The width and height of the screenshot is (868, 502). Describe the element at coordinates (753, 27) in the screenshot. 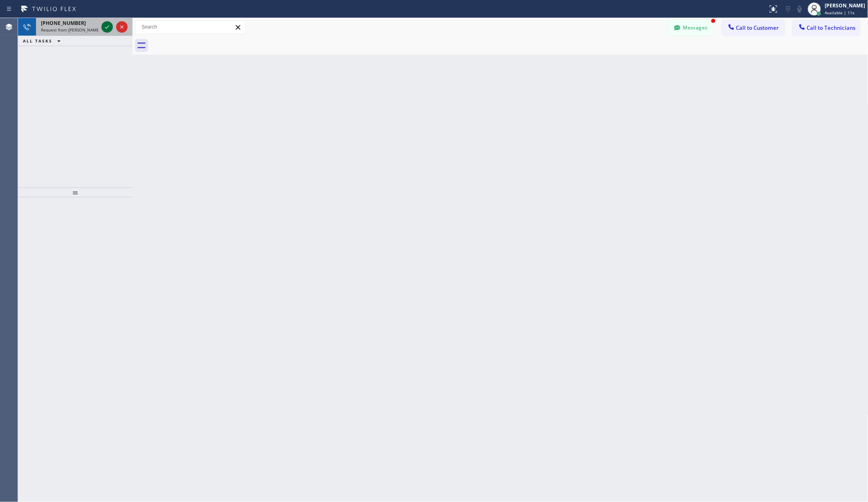

I see `button: Call to Customer` at that location.